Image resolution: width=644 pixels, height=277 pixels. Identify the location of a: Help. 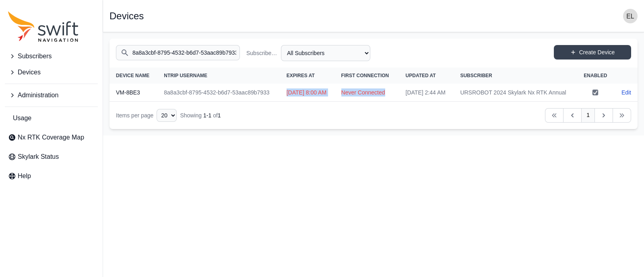
(51, 176).